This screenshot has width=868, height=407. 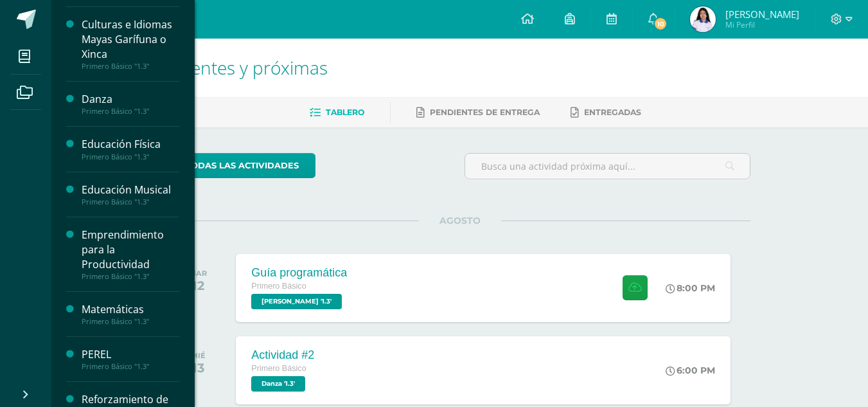 What do you see at coordinates (131, 99) in the screenshot?
I see `div: Danza` at bounding box center [131, 99].